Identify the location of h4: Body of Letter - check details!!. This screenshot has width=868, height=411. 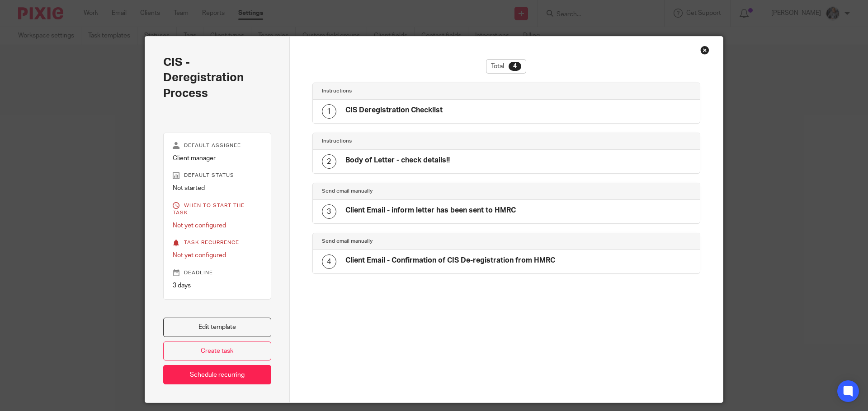
(397, 160).